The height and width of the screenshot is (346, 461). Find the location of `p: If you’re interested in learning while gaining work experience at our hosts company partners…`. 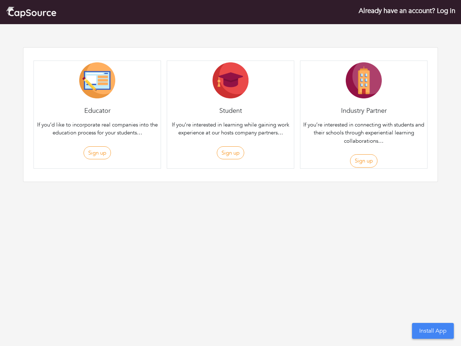

p: If you’re interested in learning while gaining work experience at our hosts company partners… is located at coordinates (231, 129).